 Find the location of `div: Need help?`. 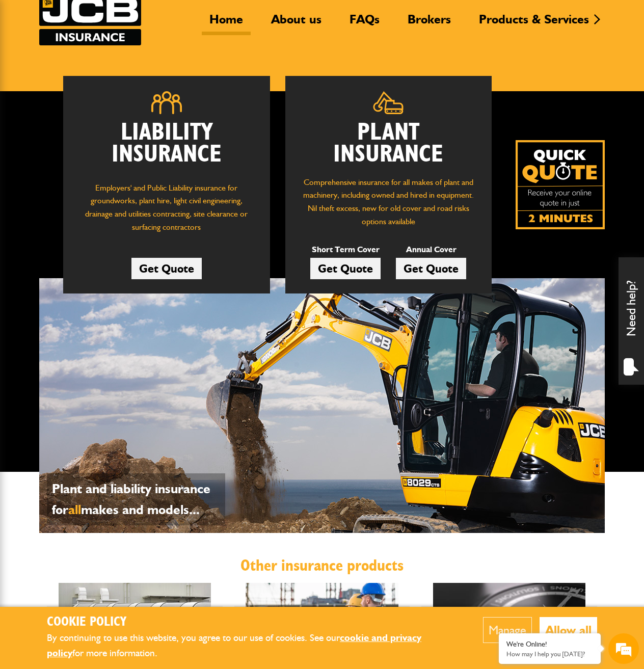

div: Need help? is located at coordinates (631, 321).